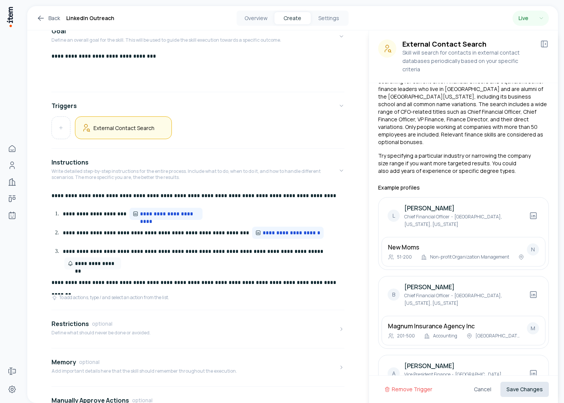 The image size is (564, 403). What do you see at coordinates (59, 31) in the screenshot?
I see `h4: Goal` at bounding box center [59, 31].